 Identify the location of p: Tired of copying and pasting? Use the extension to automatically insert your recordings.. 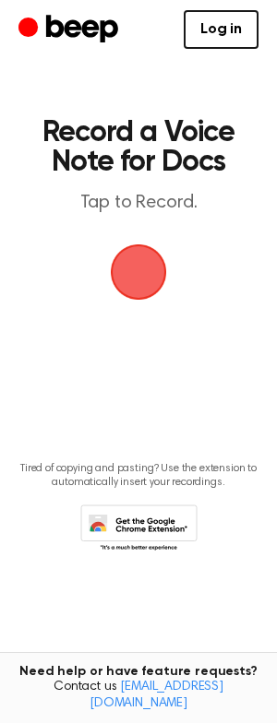
(138, 476).